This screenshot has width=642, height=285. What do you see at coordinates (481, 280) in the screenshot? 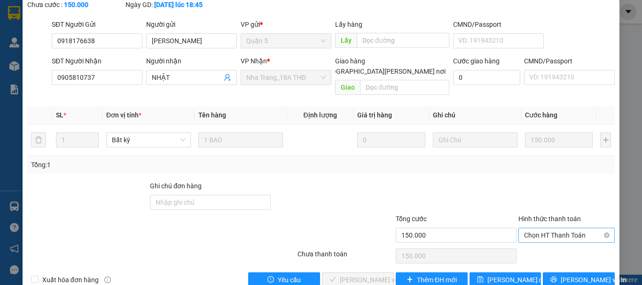
I see `span: save` at bounding box center [481, 280].